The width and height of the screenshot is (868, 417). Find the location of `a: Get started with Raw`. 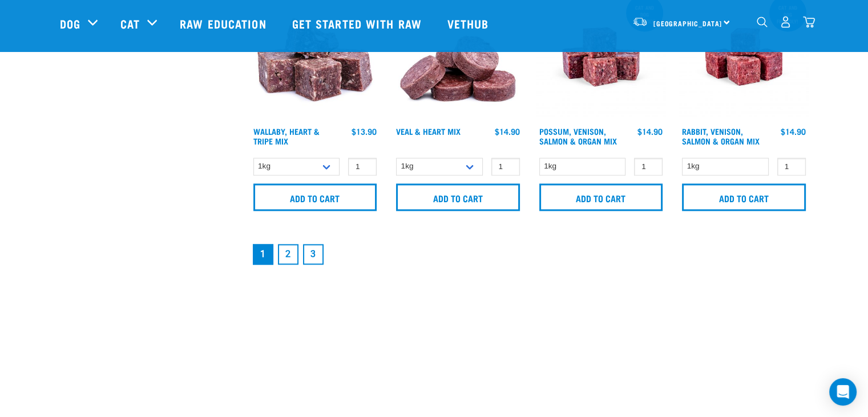

a: Get started with Raw is located at coordinates (358, 23).